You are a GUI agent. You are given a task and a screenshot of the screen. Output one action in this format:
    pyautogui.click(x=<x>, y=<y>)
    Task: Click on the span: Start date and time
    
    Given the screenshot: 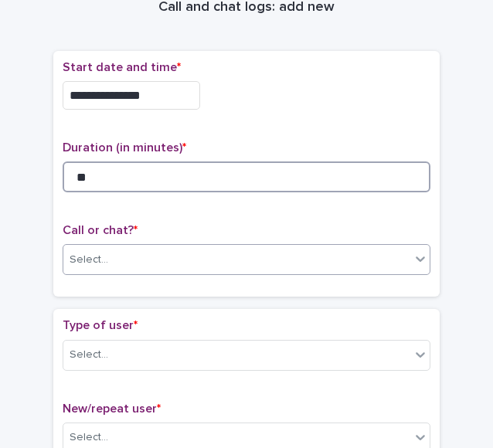 What is the action you would take?
    pyautogui.click(x=121, y=67)
    